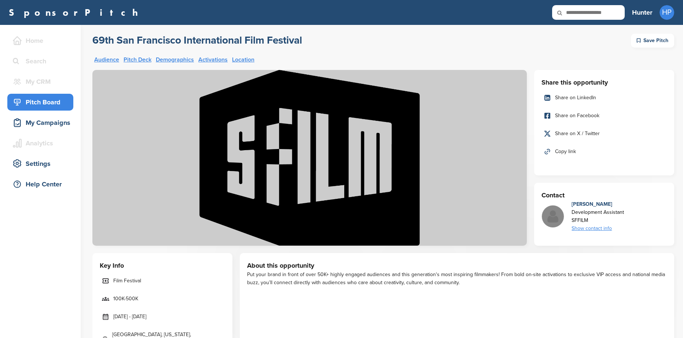  Describe the element at coordinates (175, 60) in the screenshot. I see `a: Demographics` at that location.